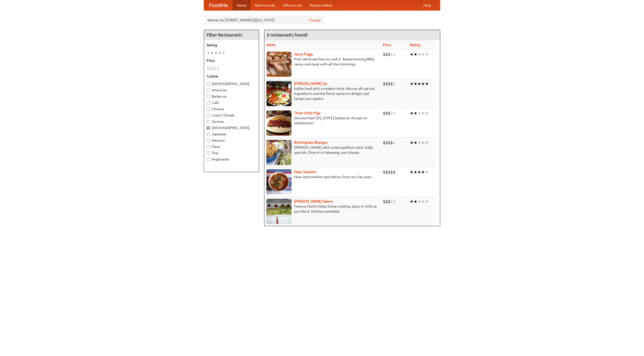  Describe the element at coordinates (322, 62) in the screenshot. I see `p: Pork. We know how to cook it. Award-winning BBQ sauce, and meat with all the trimmings.` at that location.